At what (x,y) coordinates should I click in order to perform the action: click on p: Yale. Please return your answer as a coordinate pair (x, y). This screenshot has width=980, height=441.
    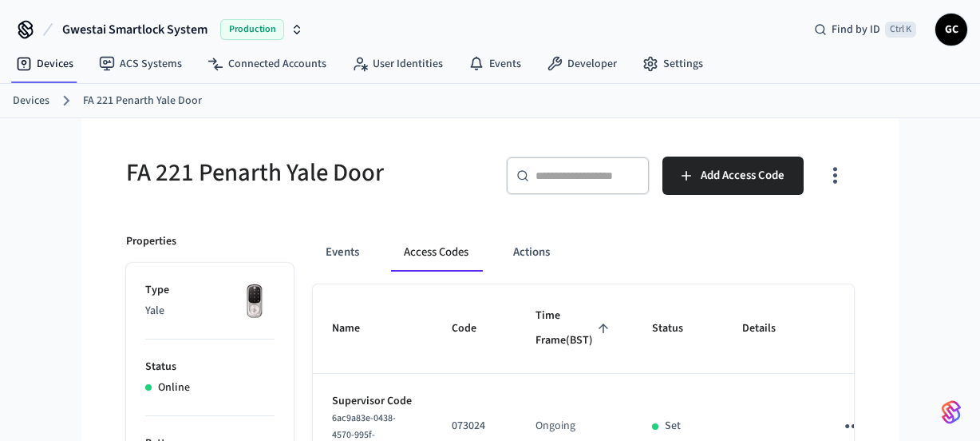
    Looking at the image, I should click on (210, 310).